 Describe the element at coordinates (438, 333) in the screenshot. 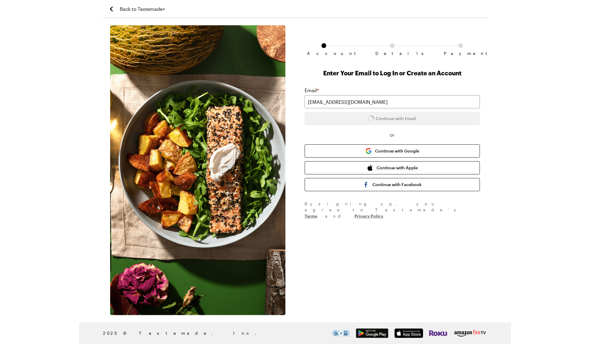

I see `img: Roku` at that location.